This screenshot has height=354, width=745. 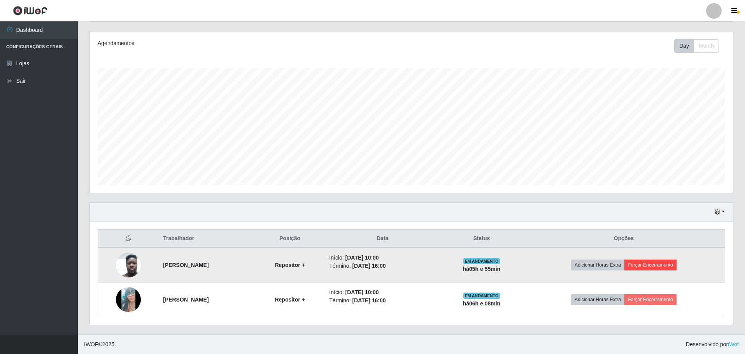 I want to click on th: Opções, so click(x=624, y=239).